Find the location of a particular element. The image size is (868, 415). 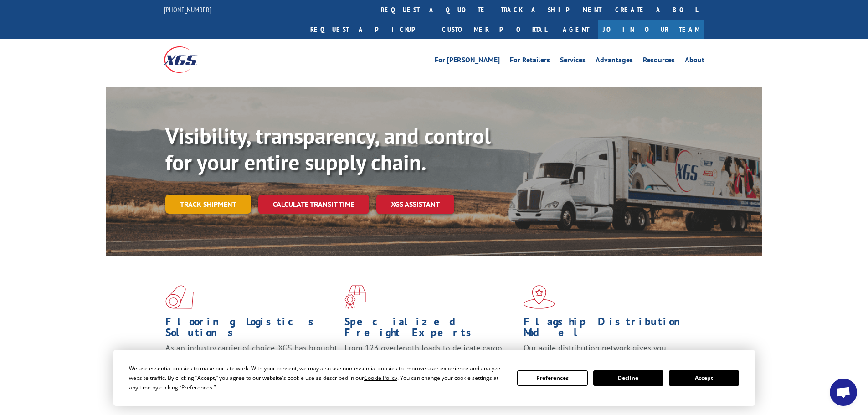

p: From 123 overlength loads to delicate cargo, our experienced staff knows the best way to move you... is located at coordinates (431, 362).